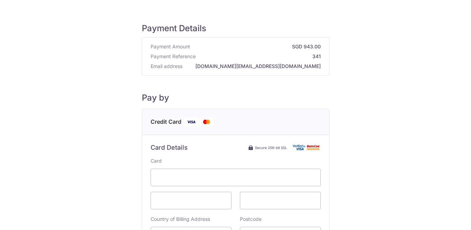 This screenshot has width=471, height=230. Describe the element at coordinates (191, 121) in the screenshot. I see `img: Visa` at that location.